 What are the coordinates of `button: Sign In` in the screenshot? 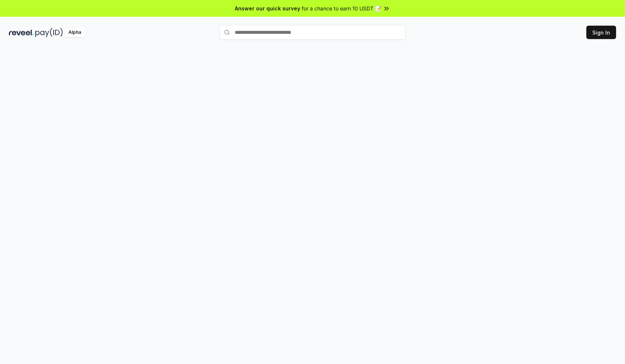 It's located at (601, 32).